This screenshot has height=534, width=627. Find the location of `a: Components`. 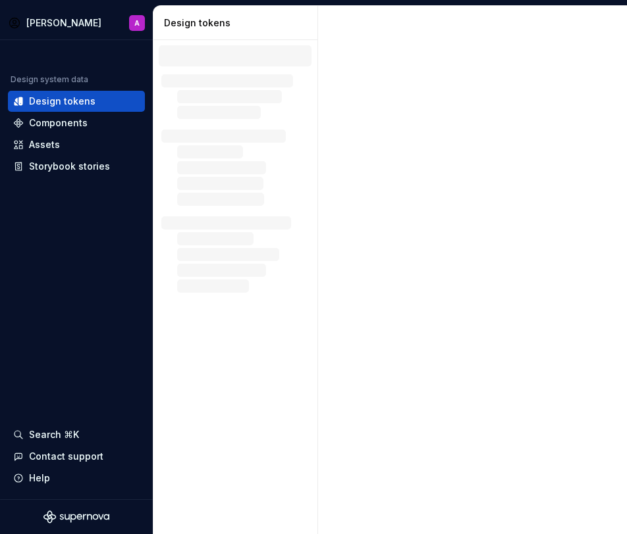

a: Components is located at coordinates (76, 123).